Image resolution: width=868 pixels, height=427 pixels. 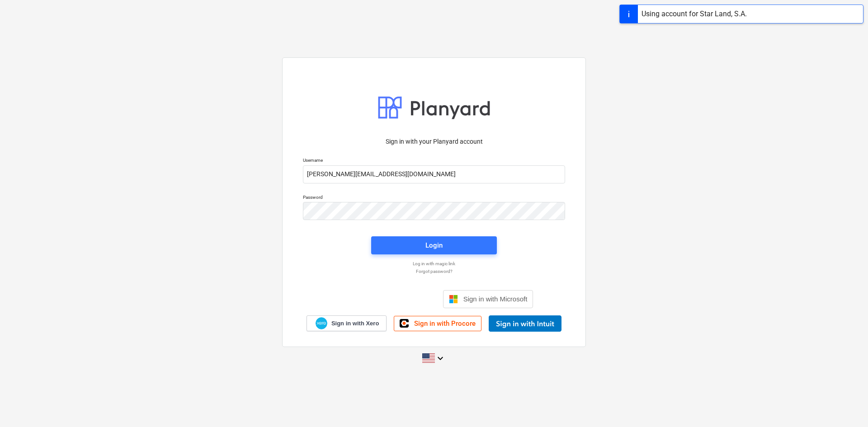 What do you see at coordinates (434, 198) in the screenshot?
I see `p: Password` at bounding box center [434, 198].